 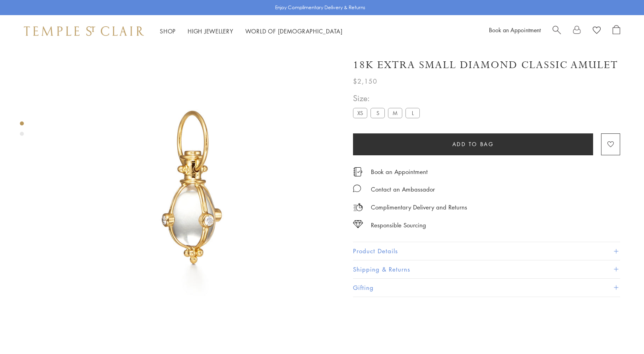 What do you see at coordinates (473, 144) in the screenshot?
I see `span: Add to bag` at bounding box center [473, 144].